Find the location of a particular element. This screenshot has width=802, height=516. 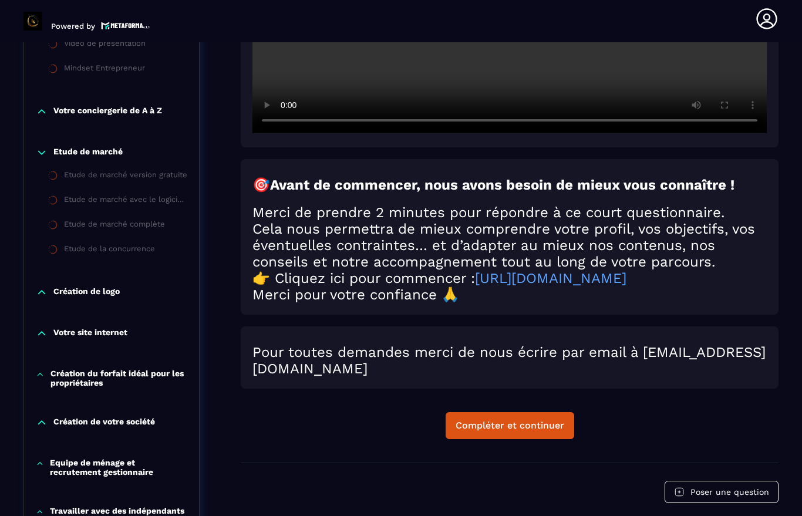

p: Etude de marché is located at coordinates (88, 153).